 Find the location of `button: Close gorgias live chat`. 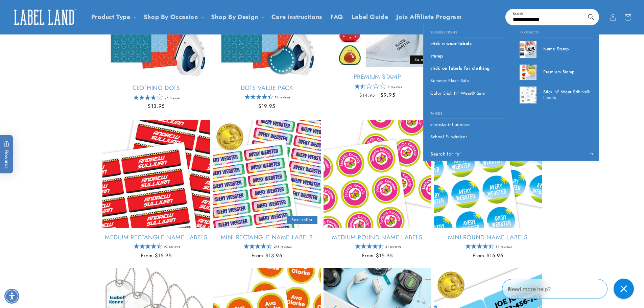

button: Close gorgias live chat is located at coordinates (122, 13).